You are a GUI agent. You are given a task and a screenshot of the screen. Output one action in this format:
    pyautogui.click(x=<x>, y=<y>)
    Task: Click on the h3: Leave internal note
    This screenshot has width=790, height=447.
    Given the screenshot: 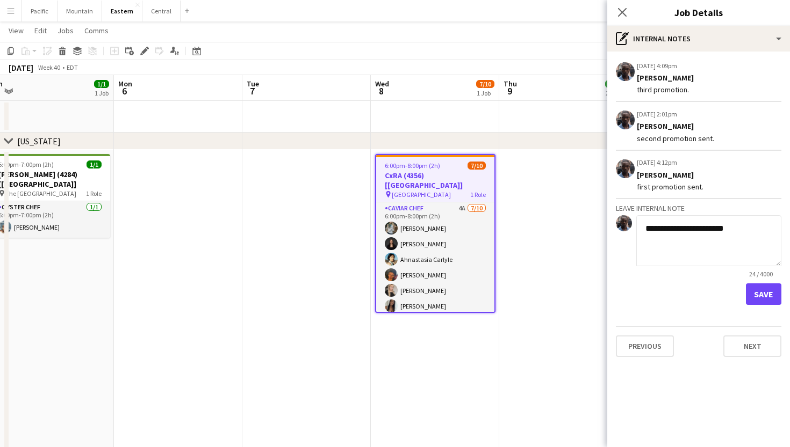 What is the action you would take?
    pyautogui.click(x=698, y=208)
    